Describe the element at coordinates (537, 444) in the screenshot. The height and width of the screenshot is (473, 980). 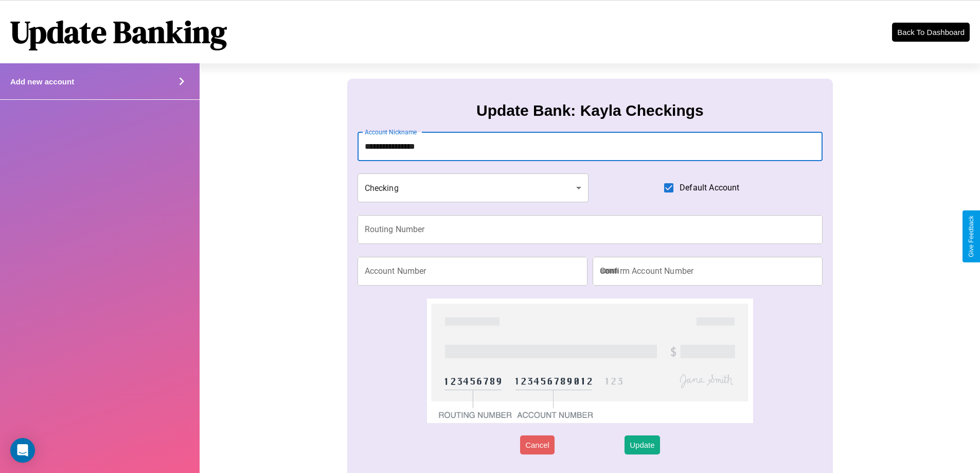
I see `button: Cancel` at that location.